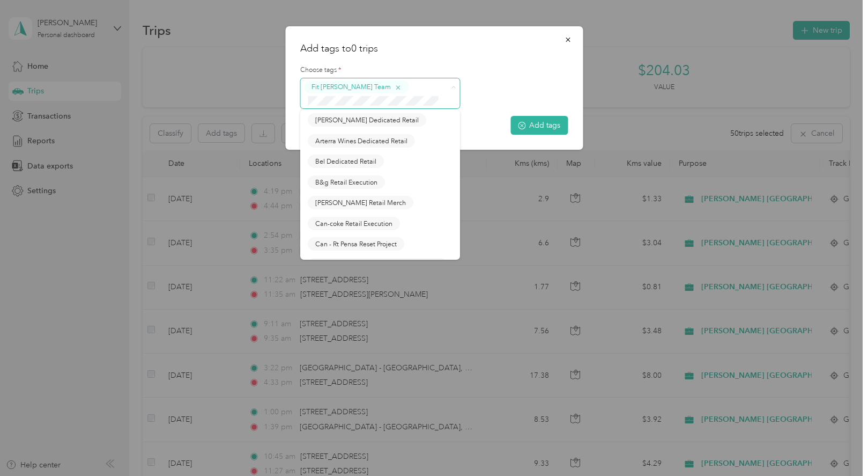 Image resolution: width=868 pixels, height=476 pixels. I want to click on label: Choose tags, so click(434, 70).